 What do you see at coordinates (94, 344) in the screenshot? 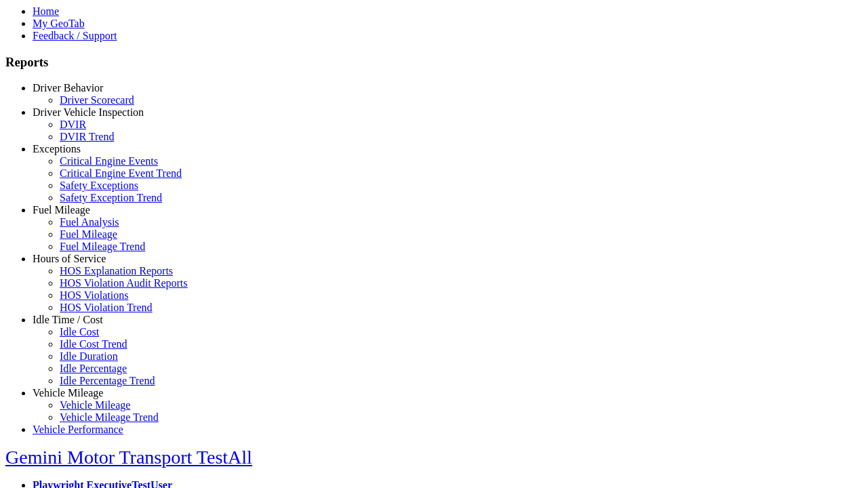
I see `a: Idle Cost Trend` at bounding box center [94, 344].